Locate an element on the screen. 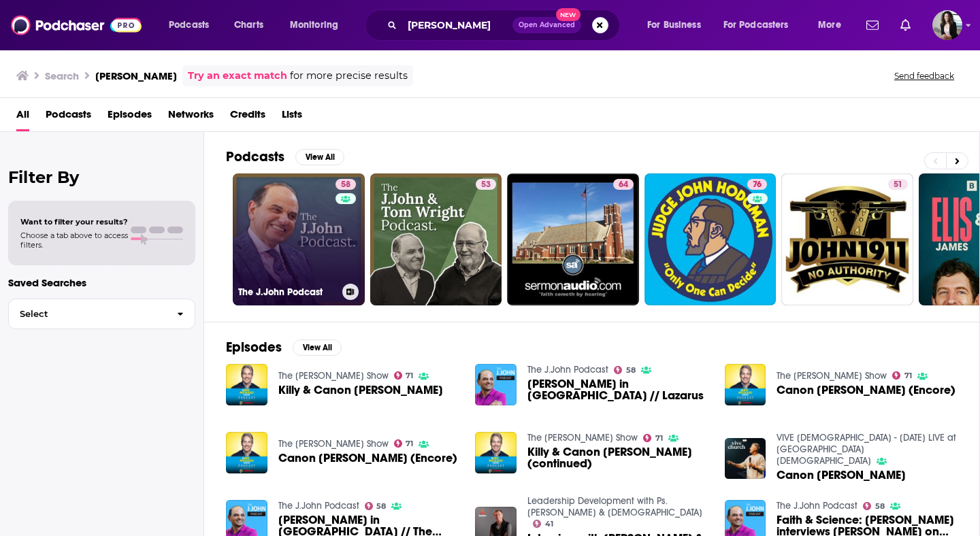  span: Lists is located at coordinates (292, 117).